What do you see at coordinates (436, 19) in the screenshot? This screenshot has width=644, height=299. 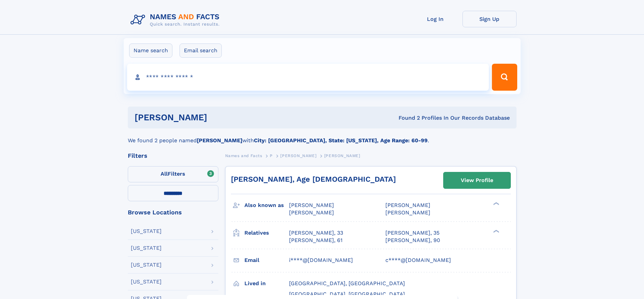 I see `a: Log In` at bounding box center [436, 19].